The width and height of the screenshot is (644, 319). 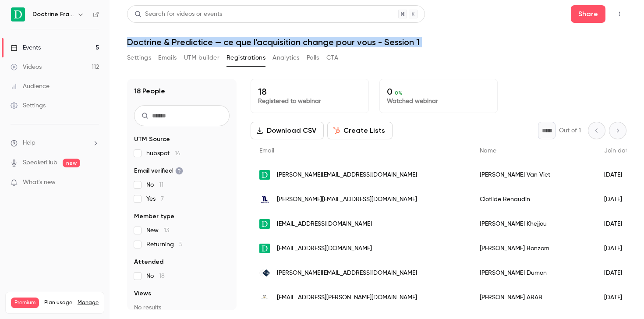 I want to click on span: Email verified, so click(x=159, y=171).